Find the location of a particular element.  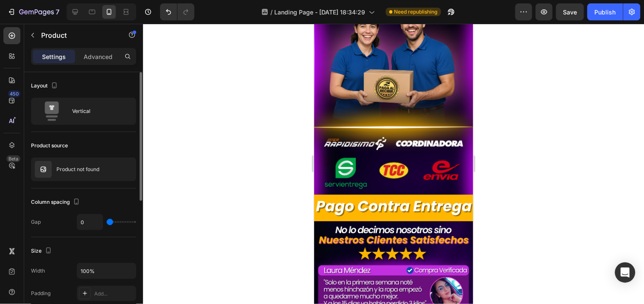

p: Advanced is located at coordinates (98, 56).